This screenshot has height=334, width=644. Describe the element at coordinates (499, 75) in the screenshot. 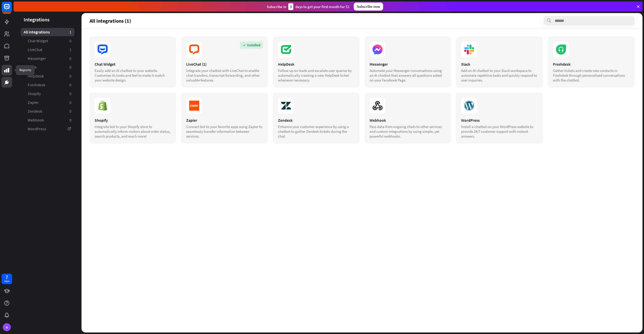

I see `div: Add an AI chatbot to your Slack workspace to automate repetitive tasks and quickly respond to use...` at that location.